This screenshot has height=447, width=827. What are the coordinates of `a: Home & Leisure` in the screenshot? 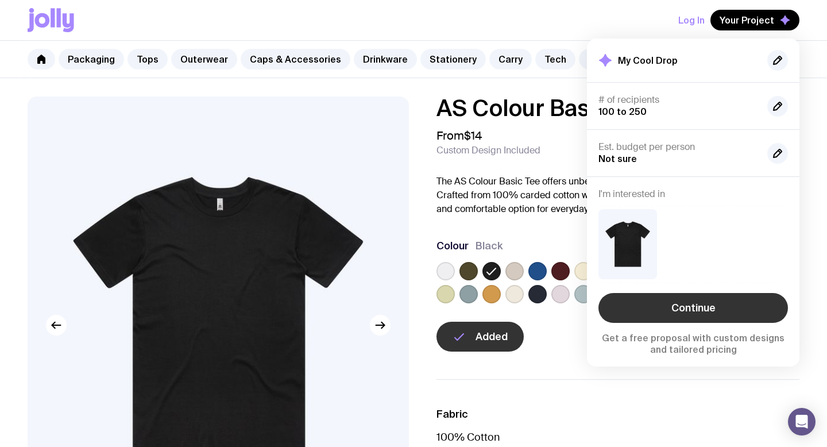 It's located at (623, 59).